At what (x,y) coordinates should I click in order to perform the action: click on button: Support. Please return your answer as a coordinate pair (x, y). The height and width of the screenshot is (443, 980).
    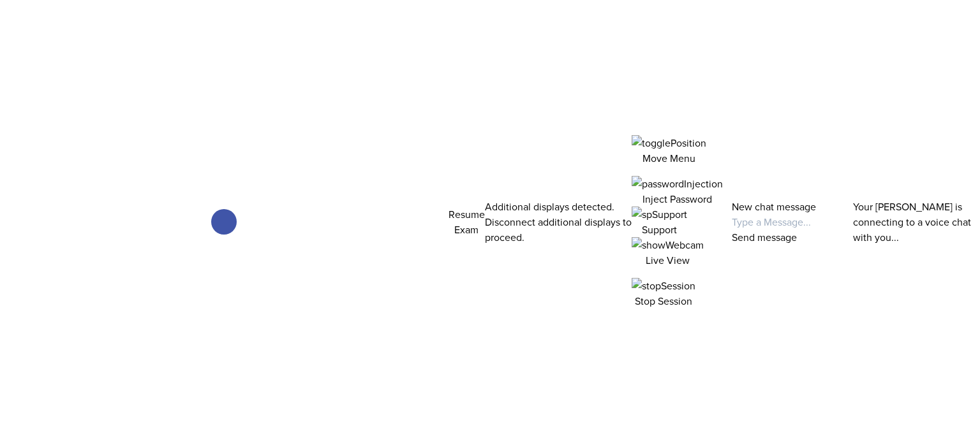
    Looking at the image, I should click on (659, 222).